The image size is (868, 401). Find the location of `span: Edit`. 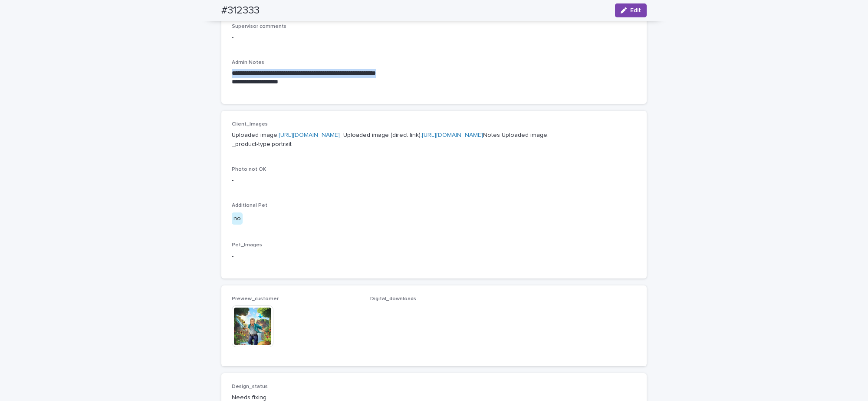

span: Edit is located at coordinates (635, 10).